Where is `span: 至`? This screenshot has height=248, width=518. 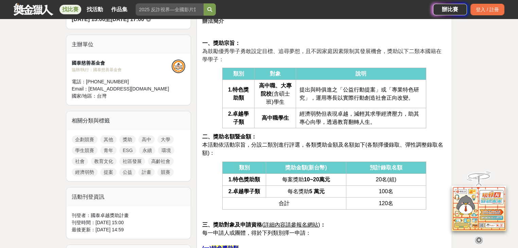
span: 至 is located at coordinates (108, 19).